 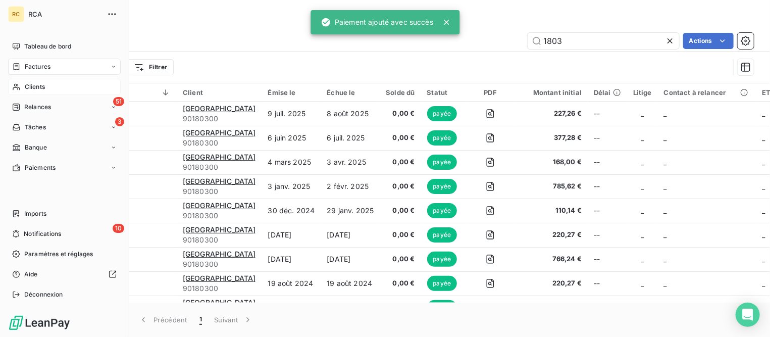 I want to click on a: 51Relances, so click(x=64, y=107).